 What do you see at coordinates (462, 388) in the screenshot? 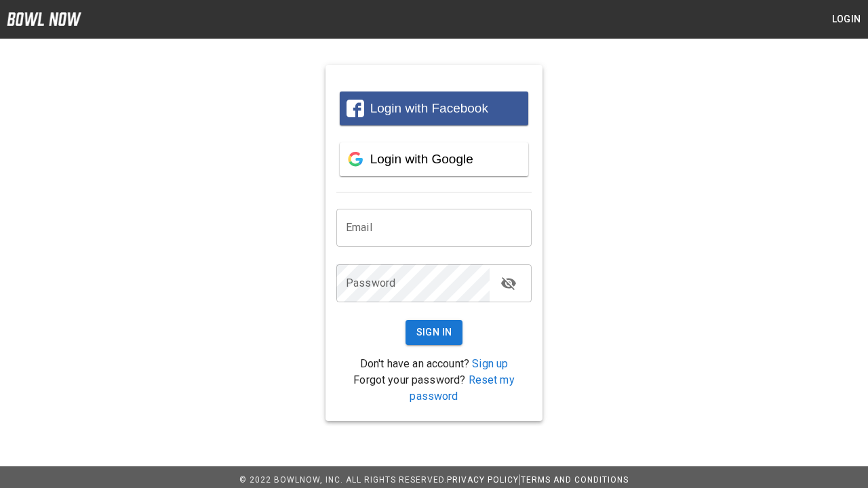
I see `a: Reset my password` at bounding box center [462, 388].